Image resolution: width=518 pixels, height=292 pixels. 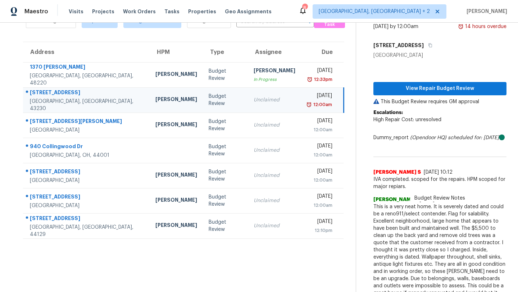 I want to click on th: Assignee, so click(x=274, y=52).